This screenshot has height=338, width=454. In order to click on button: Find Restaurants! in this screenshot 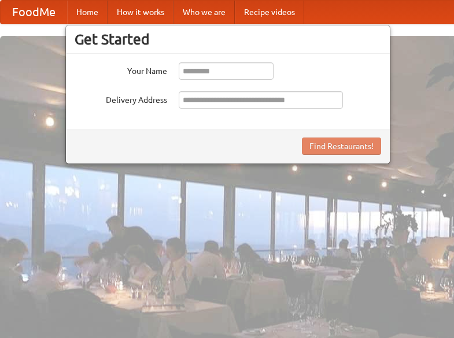, I will do `click(341, 146)`.